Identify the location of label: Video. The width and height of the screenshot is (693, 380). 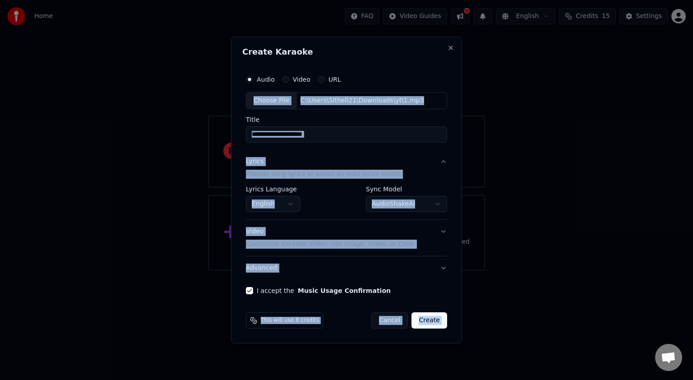
(301, 79).